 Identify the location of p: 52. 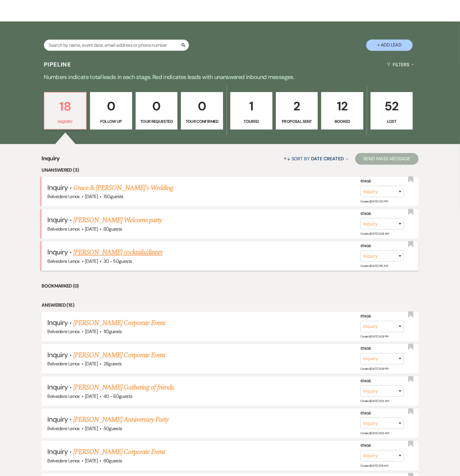
(392, 106).